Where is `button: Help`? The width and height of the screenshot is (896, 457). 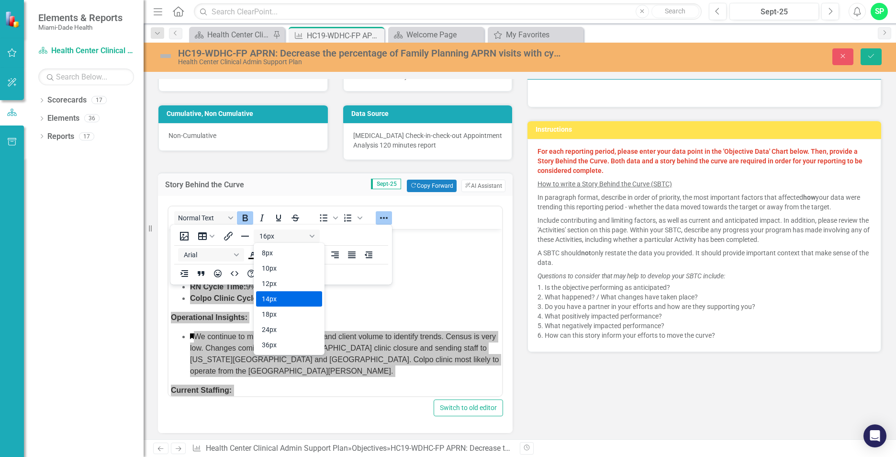 button: Help is located at coordinates (251, 273).